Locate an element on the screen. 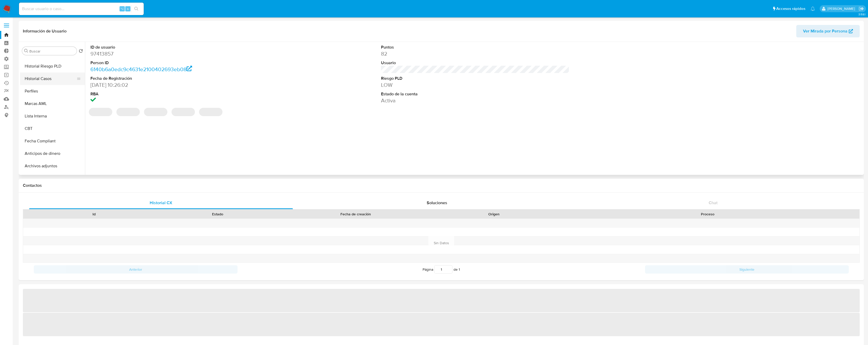  span: Página de is located at coordinates (441, 270).